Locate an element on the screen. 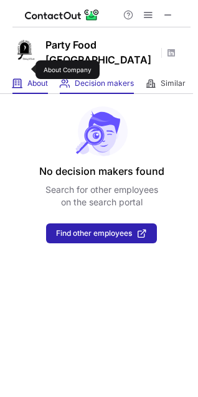 The image size is (198, 397). span: Similar is located at coordinates (173, 83).